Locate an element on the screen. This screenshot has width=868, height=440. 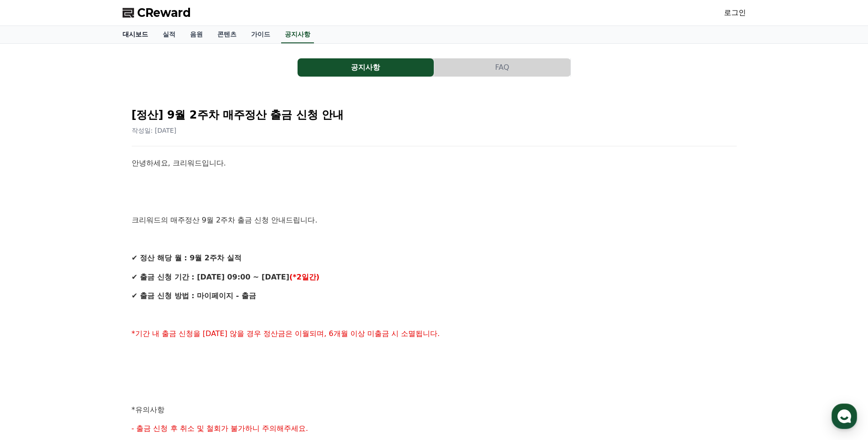
a: 실적 is located at coordinates (169, 35).